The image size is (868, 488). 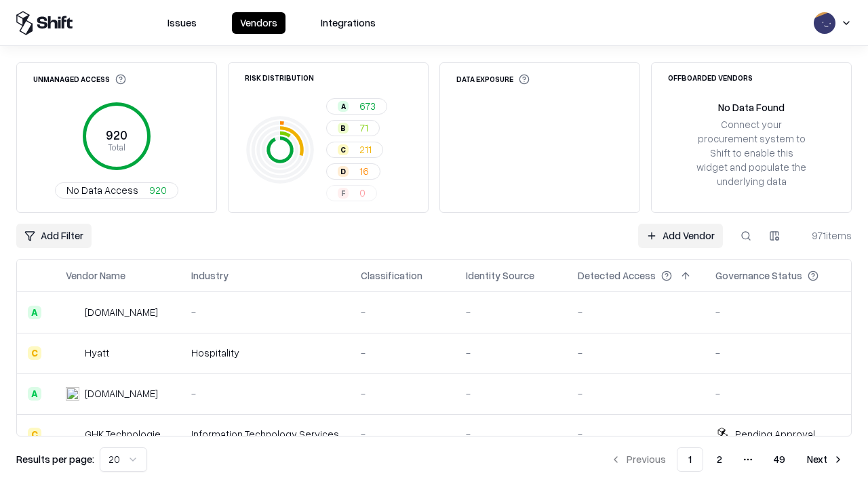 I want to click on div: 971 items, so click(x=825, y=235).